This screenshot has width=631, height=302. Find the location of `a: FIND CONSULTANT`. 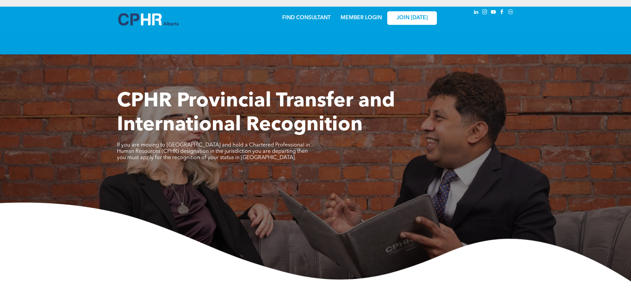

a: FIND CONSULTANT is located at coordinates (306, 18).